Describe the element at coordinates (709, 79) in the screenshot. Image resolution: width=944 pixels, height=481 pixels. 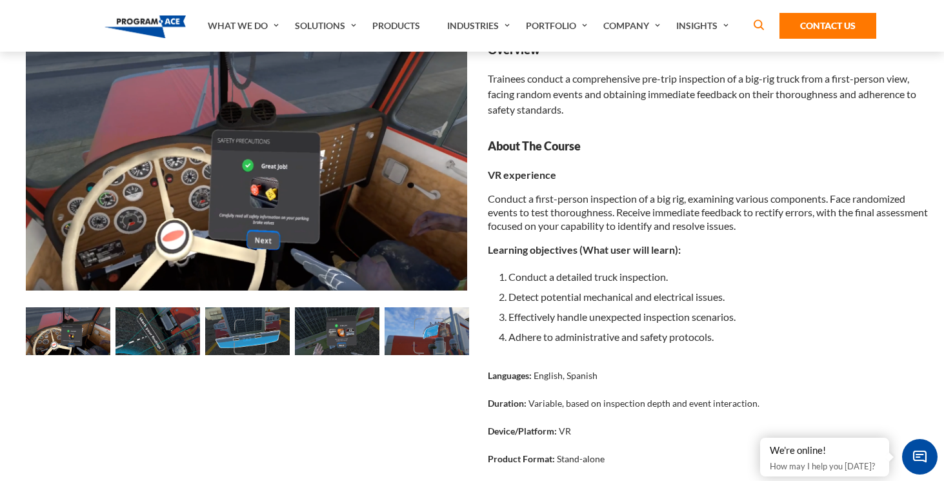
I see `div: Trainees conduct a comprehensive pre-trip inspection of a big-rig truck from a first-person view,...` at that location.